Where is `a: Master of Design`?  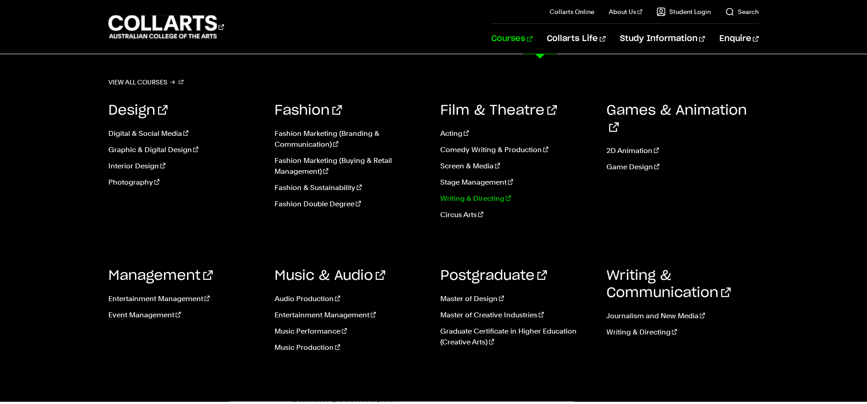
a: Master of Design is located at coordinates (517, 299).